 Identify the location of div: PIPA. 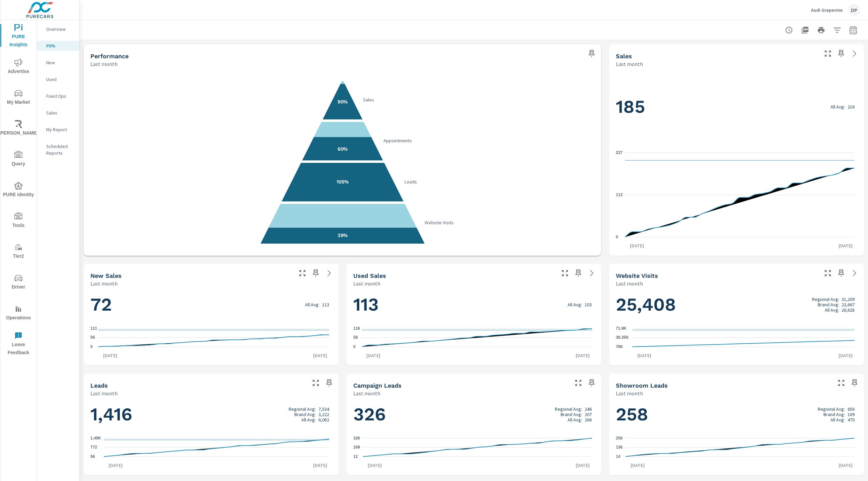
(58, 46).